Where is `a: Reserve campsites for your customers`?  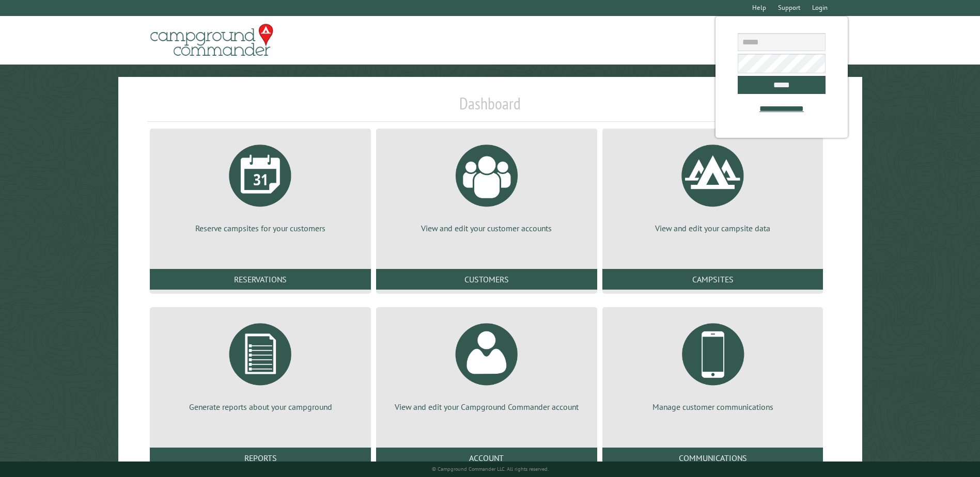
a: Reserve campsites for your customers is located at coordinates (260, 185).